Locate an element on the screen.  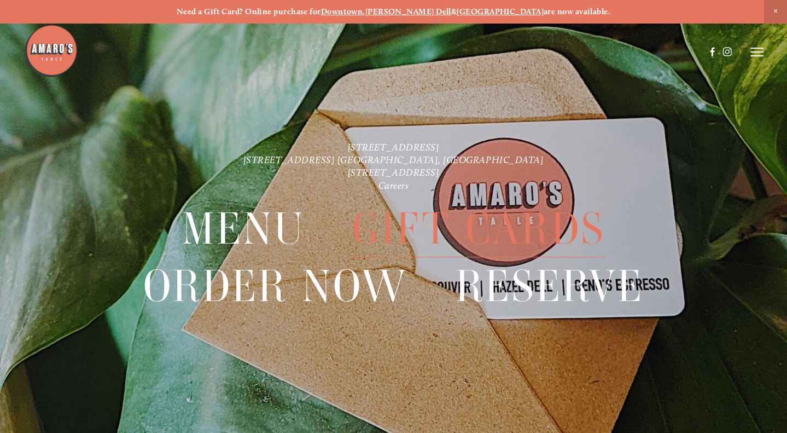
a: Order Now is located at coordinates (276, 286).